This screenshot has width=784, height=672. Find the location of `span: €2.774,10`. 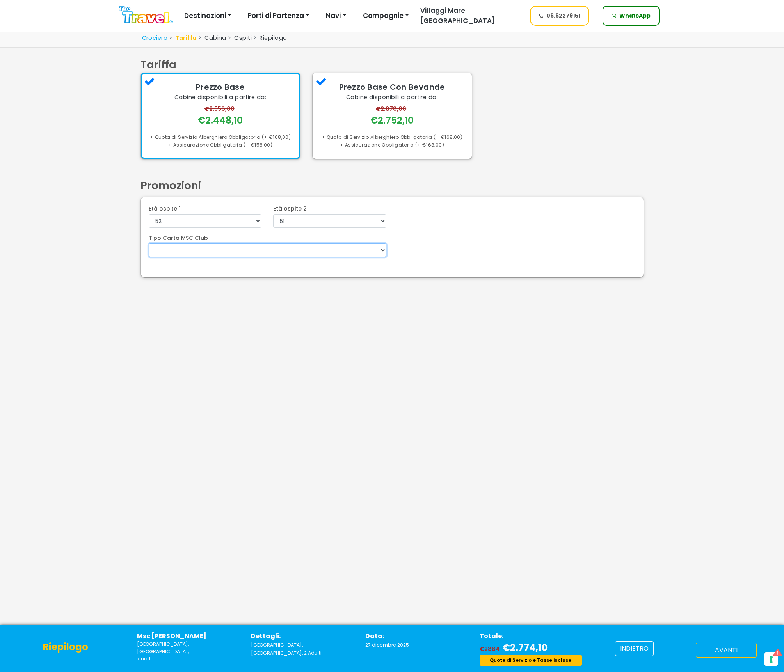

span: €2.774,10 is located at coordinates (525, 647).